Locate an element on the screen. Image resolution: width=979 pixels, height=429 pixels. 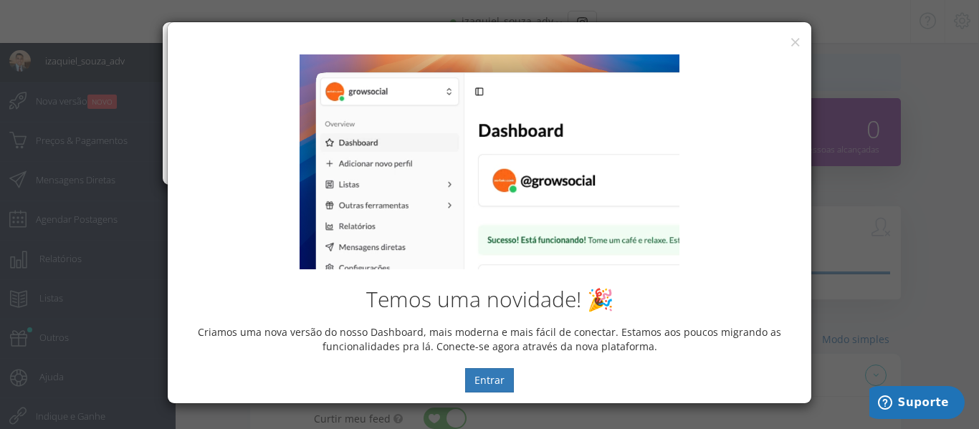
span: Suporte is located at coordinates (54, 16).